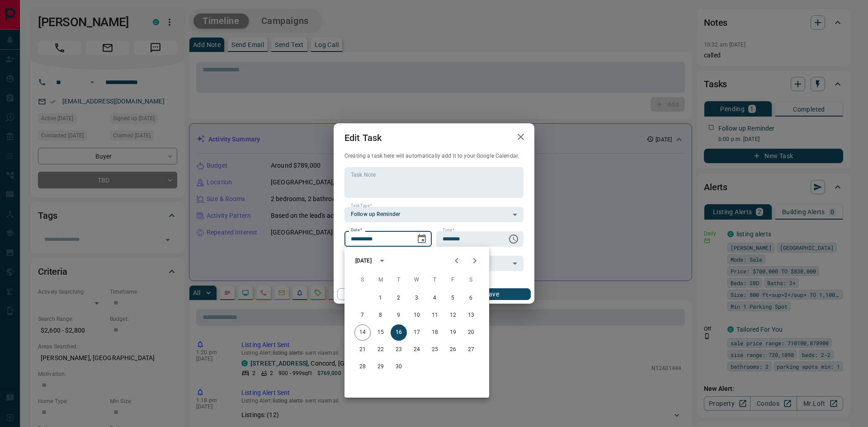 The width and height of the screenshot is (868, 427). What do you see at coordinates (417, 280) in the screenshot?
I see `span: Wednesday` at bounding box center [417, 280].